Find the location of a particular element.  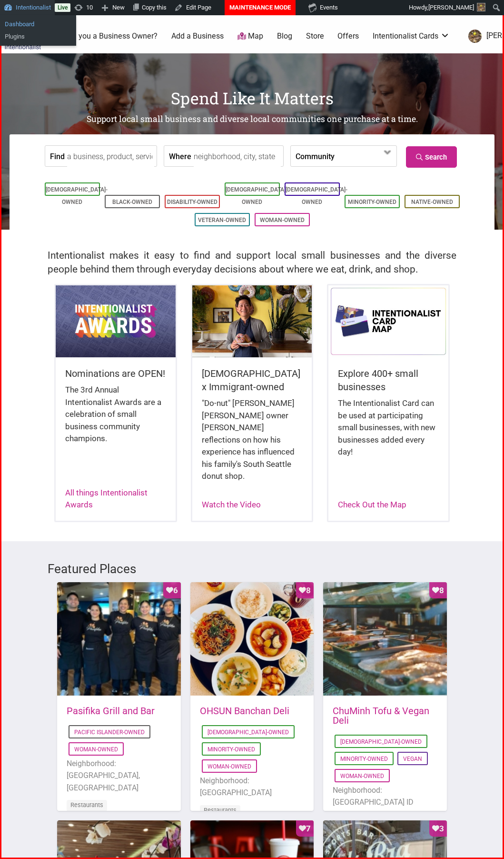

a: Watch the Video is located at coordinates (231, 504).